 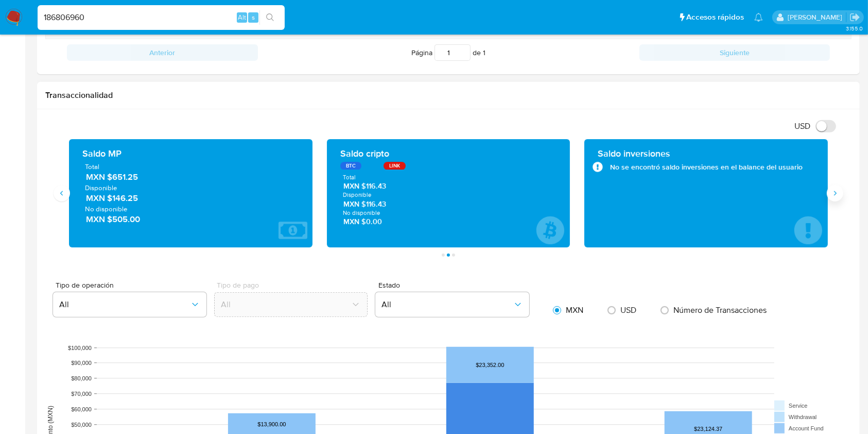 I want to click on button: Siguiente, so click(x=735, y=52).